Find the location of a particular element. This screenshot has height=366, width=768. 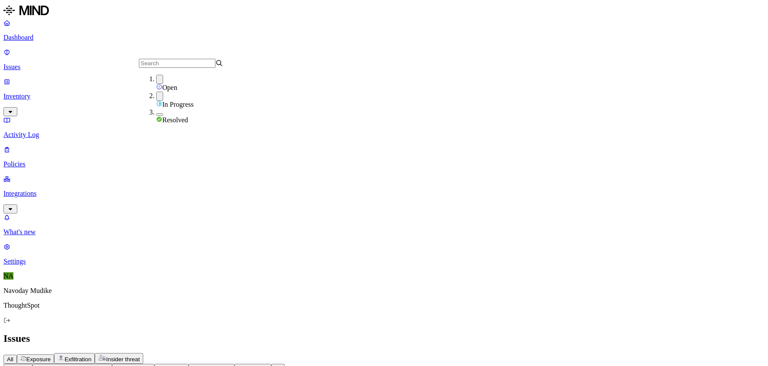

p: What's new is located at coordinates (384, 232).